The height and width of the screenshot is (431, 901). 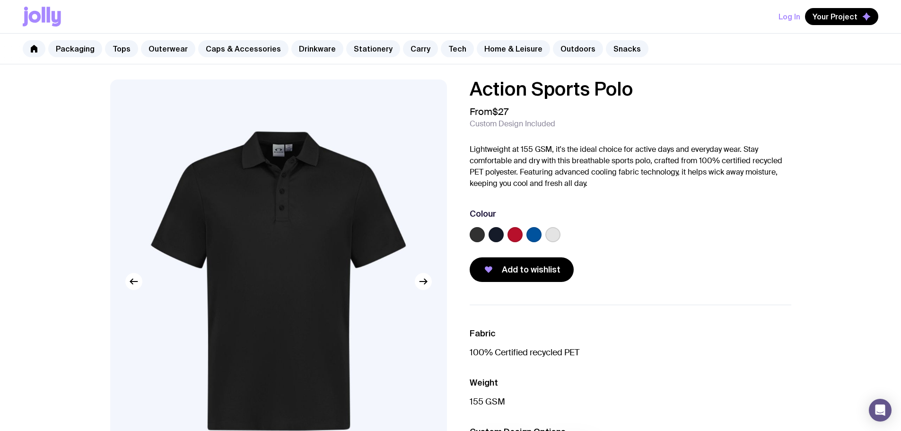 I want to click on h3: Fabric, so click(x=630, y=333).